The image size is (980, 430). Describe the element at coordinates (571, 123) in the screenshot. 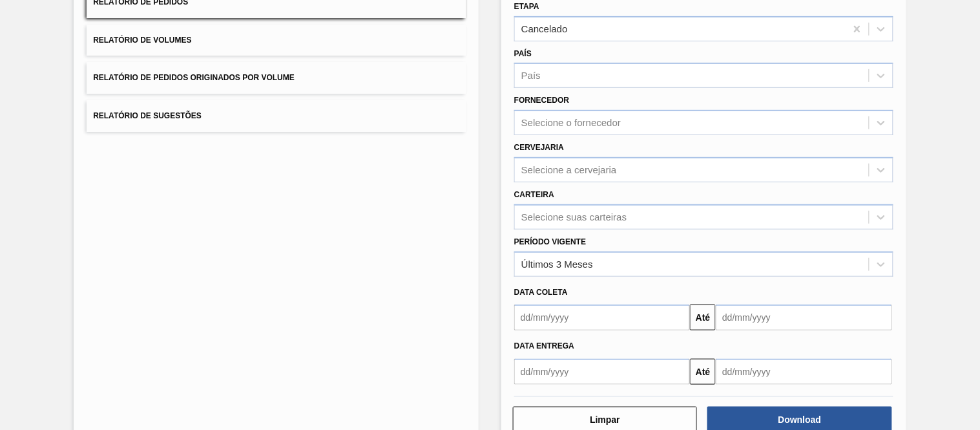

I see `div: Selecione o fornecedor` at that location.